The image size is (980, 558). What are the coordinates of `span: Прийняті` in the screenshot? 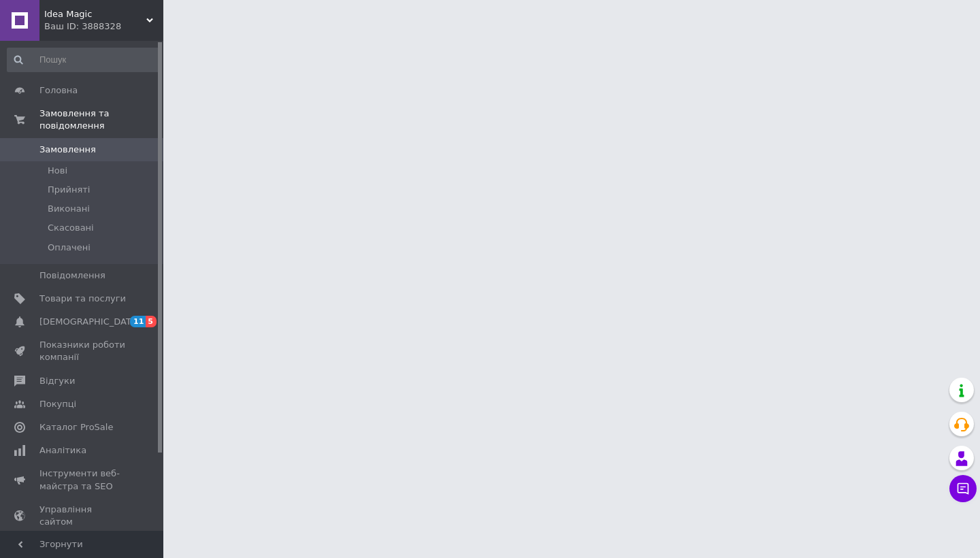 It's located at (69, 190).